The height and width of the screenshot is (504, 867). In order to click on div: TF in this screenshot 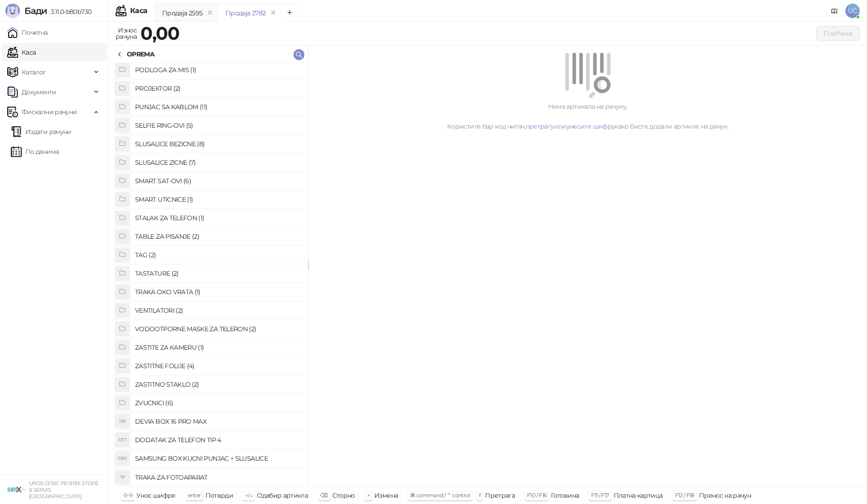, I will do `click(122, 477)`.